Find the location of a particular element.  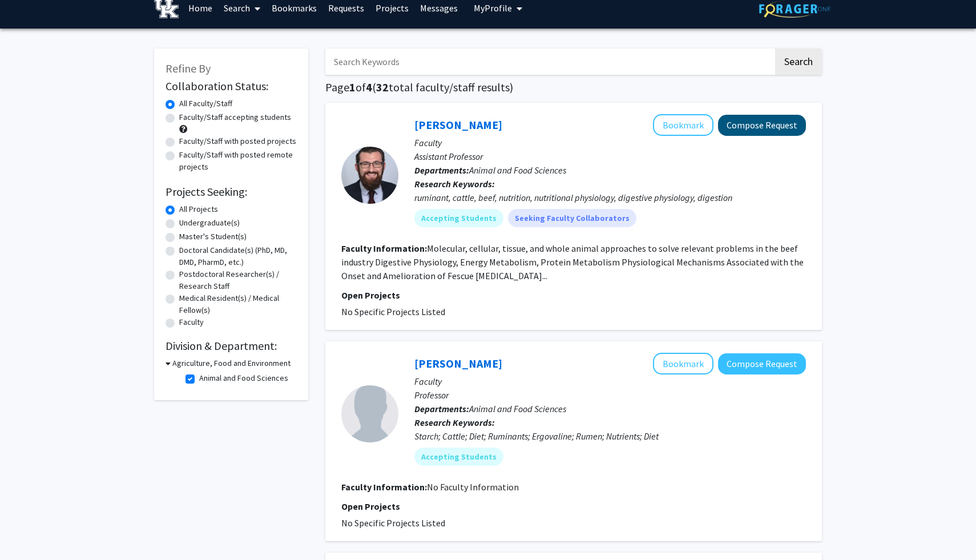

span: My Profile is located at coordinates (493, 8).